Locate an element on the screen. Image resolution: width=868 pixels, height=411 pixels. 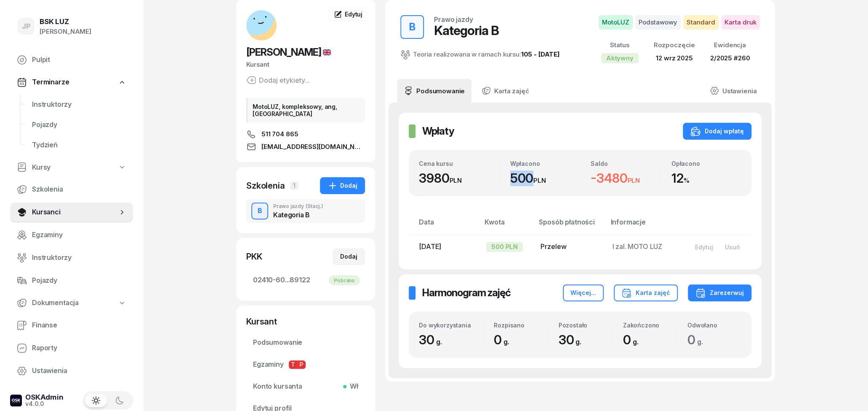
span: Dokumentacja is located at coordinates (55, 302).